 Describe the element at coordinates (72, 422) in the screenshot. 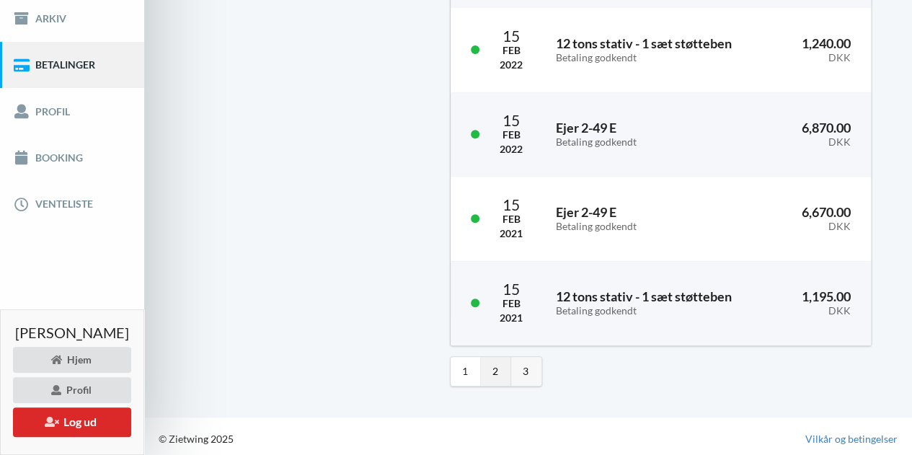

I see `button: Log ud` at that location.